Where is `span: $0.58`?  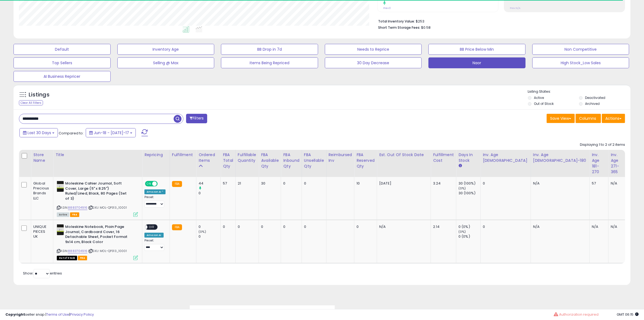 span: $0.58 is located at coordinates (426, 27).